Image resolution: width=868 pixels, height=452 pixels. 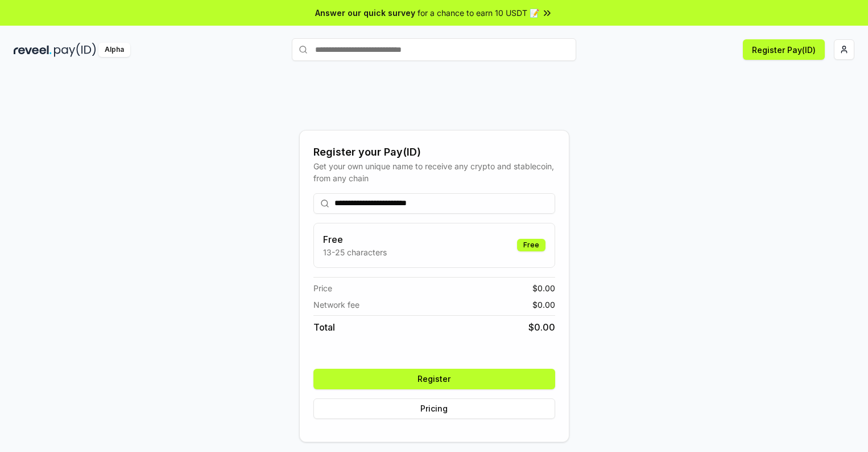 What do you see at coordinates (478, 12) in the screenshot?
I see `span: for a chance to earn 10 USDT 📝` at bounding box center [478, 12].